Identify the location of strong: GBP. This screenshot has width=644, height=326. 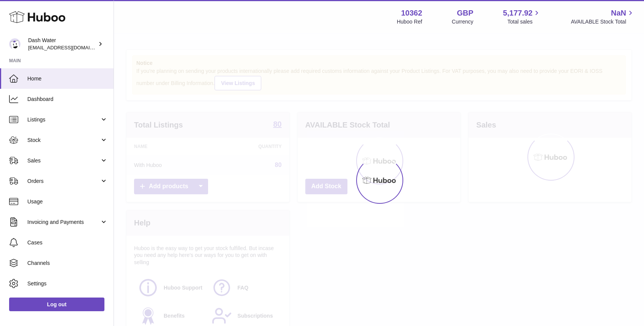
(465, 13).